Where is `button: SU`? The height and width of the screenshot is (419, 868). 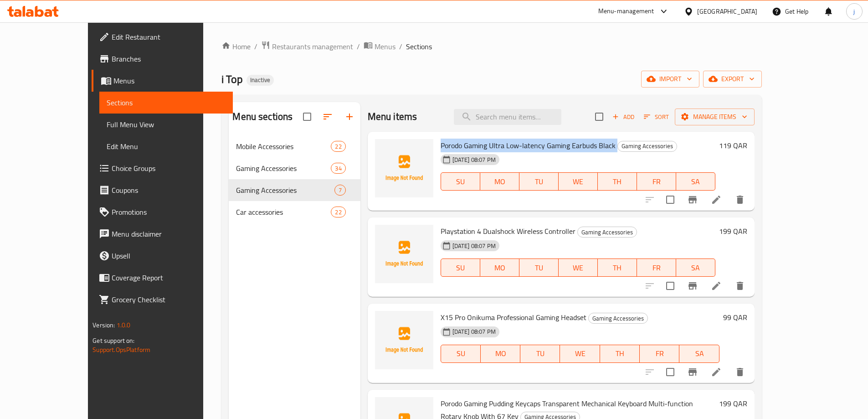
button: SU is located at coordinates (460, 267).